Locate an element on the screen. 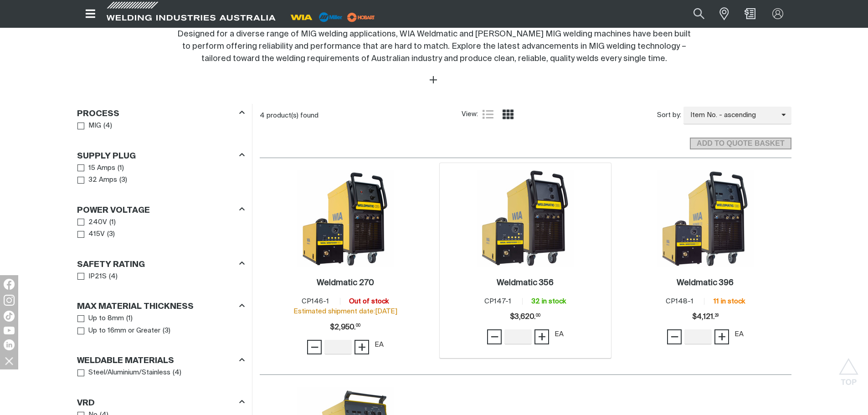  img: Weldmatic 270 is located at coordinates (345, 219).